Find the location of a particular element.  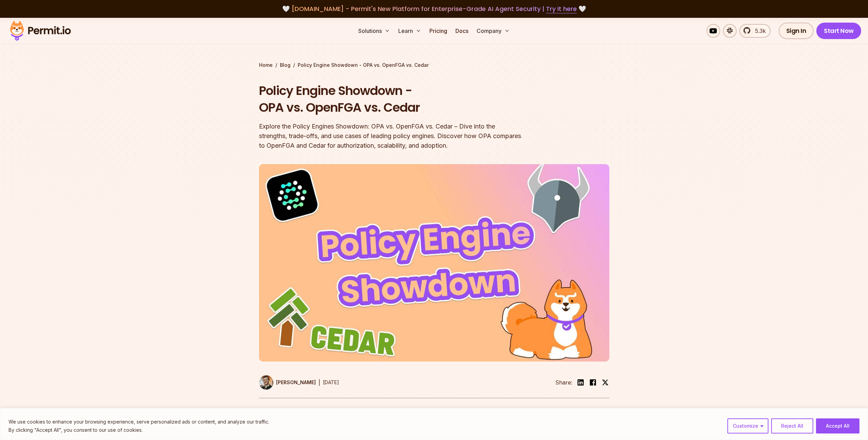

h1: Policy Engine Showdown - OPA vs. OpenFGA vs. Cedar is located at coordinates (391, 99).